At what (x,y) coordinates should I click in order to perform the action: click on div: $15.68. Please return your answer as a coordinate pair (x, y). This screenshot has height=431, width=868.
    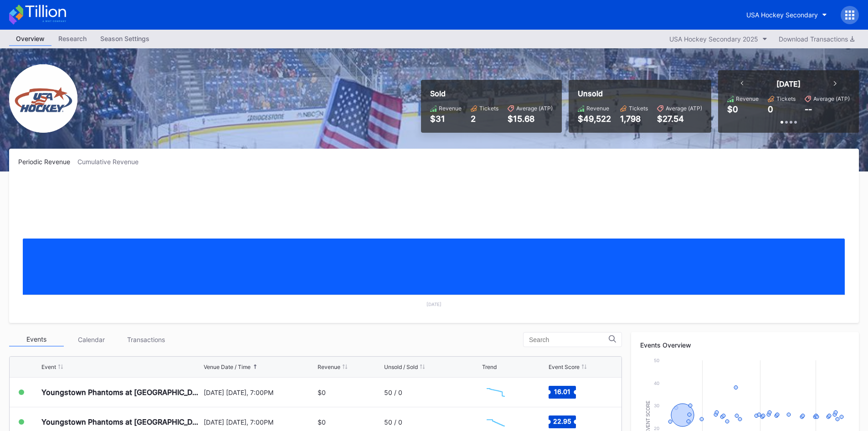
    Looking at the image, I should click on (530, 119).